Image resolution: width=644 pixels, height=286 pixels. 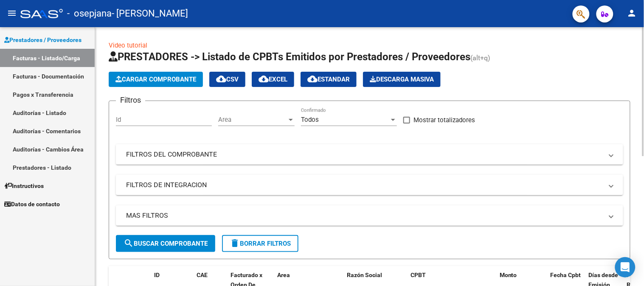 What do you see at coordinates (24, 186) in the screenshot?
I see `span: Instructivos` at bounding box center [24, 186].